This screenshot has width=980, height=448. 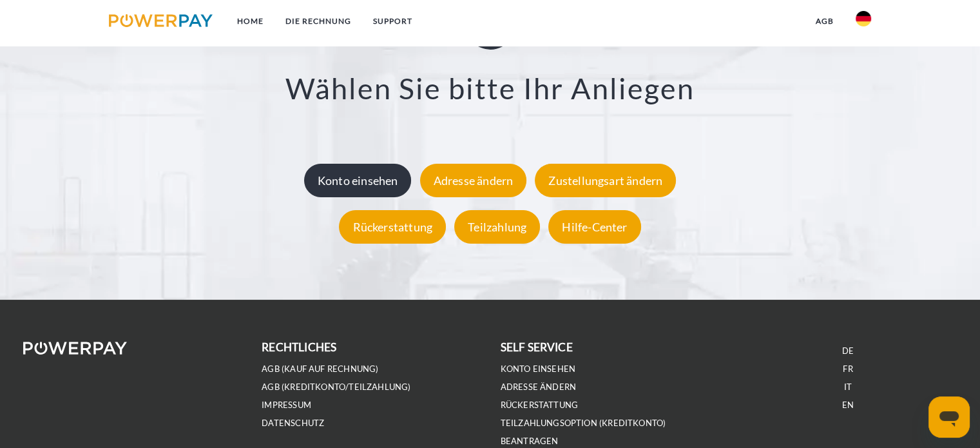 I want to click on a: Zustellungsart ändern, so click(x=605, y=180).